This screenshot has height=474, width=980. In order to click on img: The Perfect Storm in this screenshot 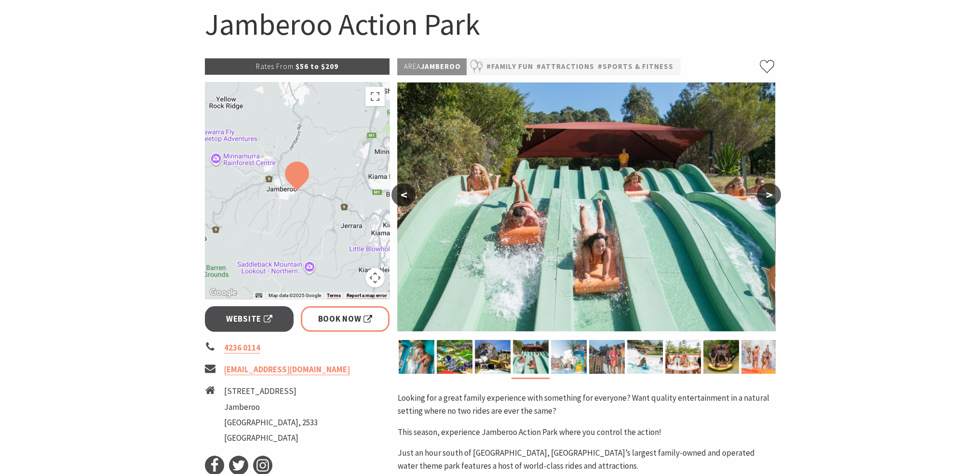, I will do `click(493, 357)`.